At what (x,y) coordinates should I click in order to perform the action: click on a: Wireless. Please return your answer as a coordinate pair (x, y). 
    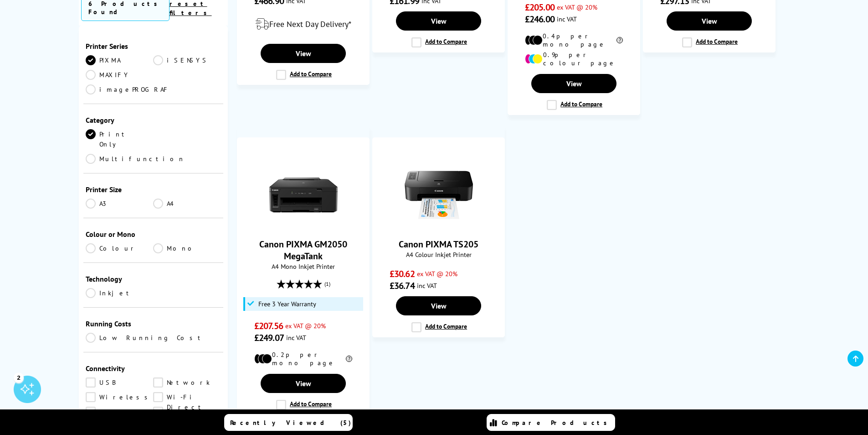
    Looking at the image, I should click on (119, 397).